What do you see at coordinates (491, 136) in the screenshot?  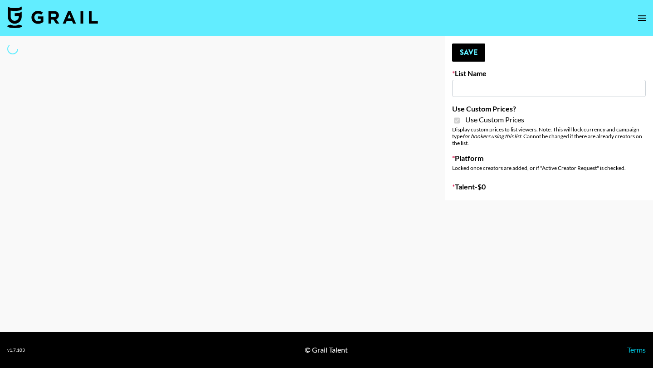 I see `em: for bookers using this list` at bounding box center [491, 136].